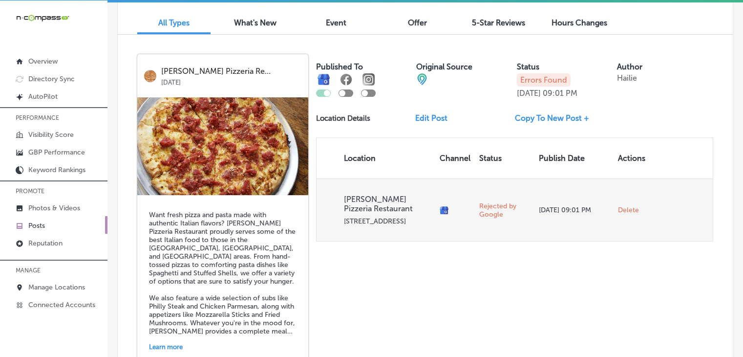  I want to click on th: Status, so click(505, 158).